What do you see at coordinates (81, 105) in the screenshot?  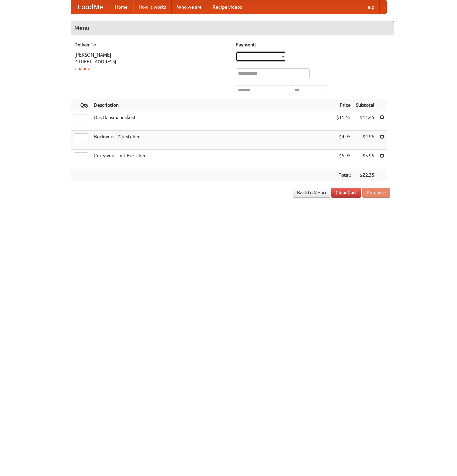 I see `th: Qty` at bounding box center [81, 105].